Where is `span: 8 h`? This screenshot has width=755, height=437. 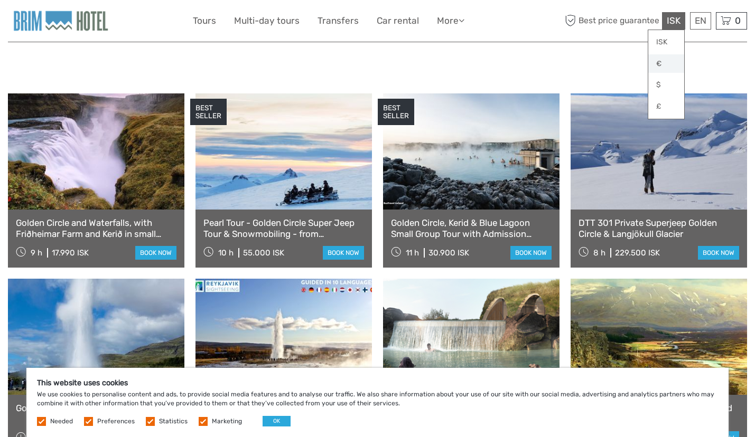
span: 8 h is located at coordinates (599, 253).